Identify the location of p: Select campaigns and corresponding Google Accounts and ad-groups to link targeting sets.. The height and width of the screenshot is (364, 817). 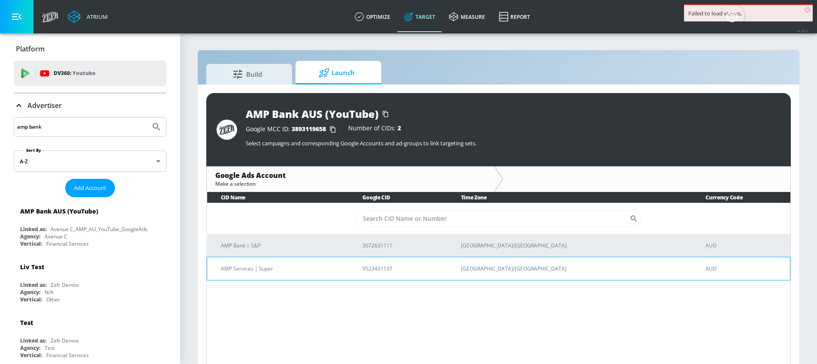
(513, 143).